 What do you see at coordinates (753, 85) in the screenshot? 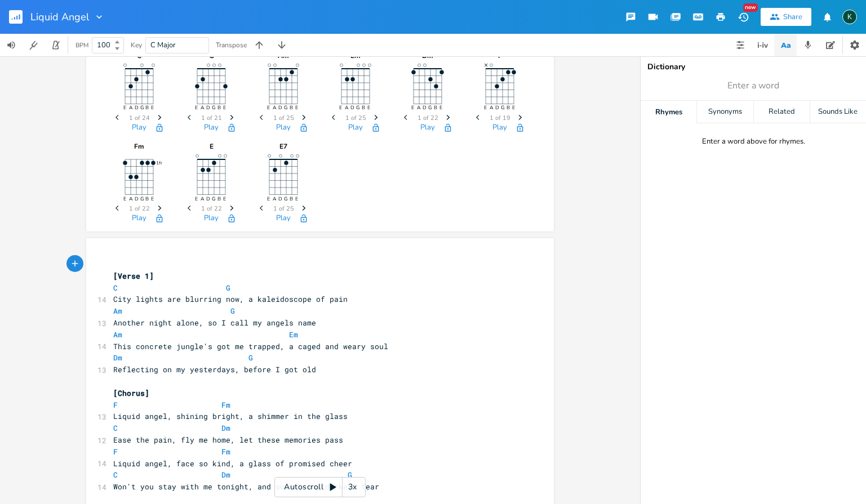
I see `span: Enter a word` at bounding box center [753, 85].